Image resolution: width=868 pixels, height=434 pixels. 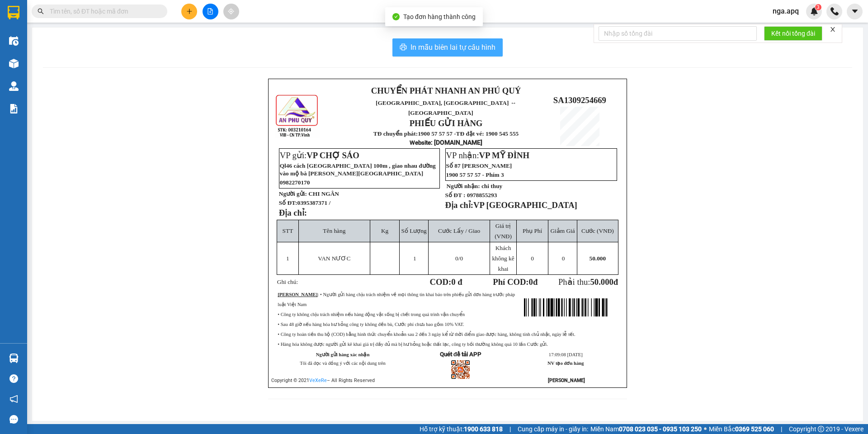 What do you see at coordinates (453, 47) in the screenshot?
I see `span: In mẫu biên lai tự cấu hình` at bounding box center [453, 47].